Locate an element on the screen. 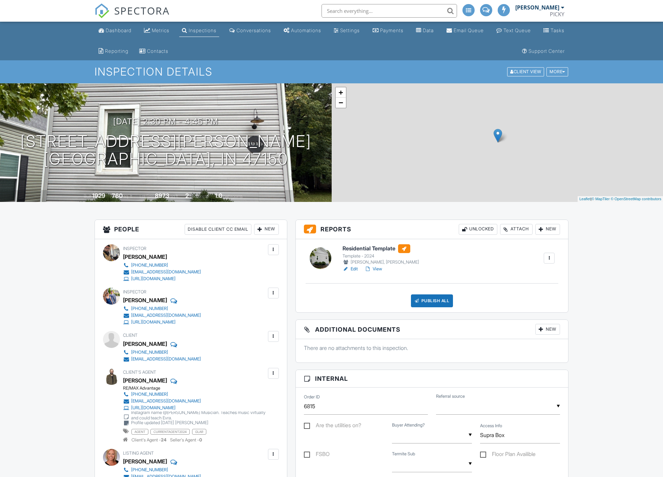 This screenshot has height=477, width=663. span: Seller's Agent - is located at coordinates (186, 440).